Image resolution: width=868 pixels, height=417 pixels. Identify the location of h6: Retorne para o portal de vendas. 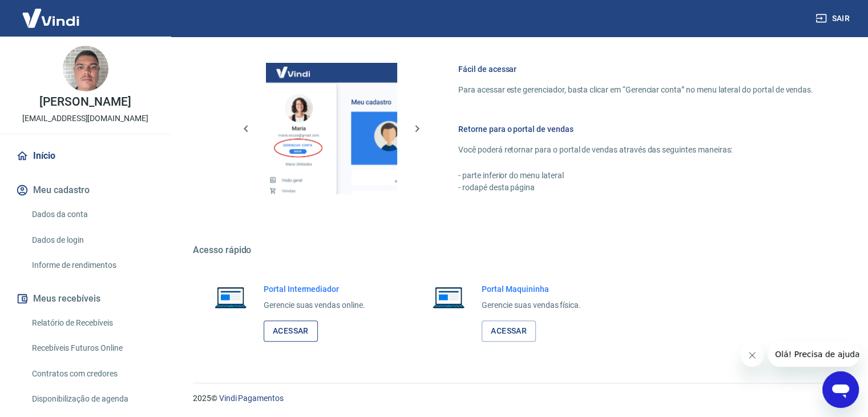
(636, 129).